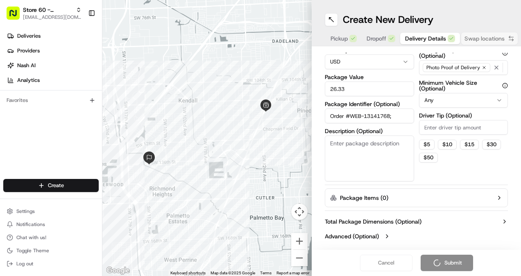  What do you see at coordinates (427, 145) in the screenshot?
I see `button: $5` at bounding box center [427, 145].